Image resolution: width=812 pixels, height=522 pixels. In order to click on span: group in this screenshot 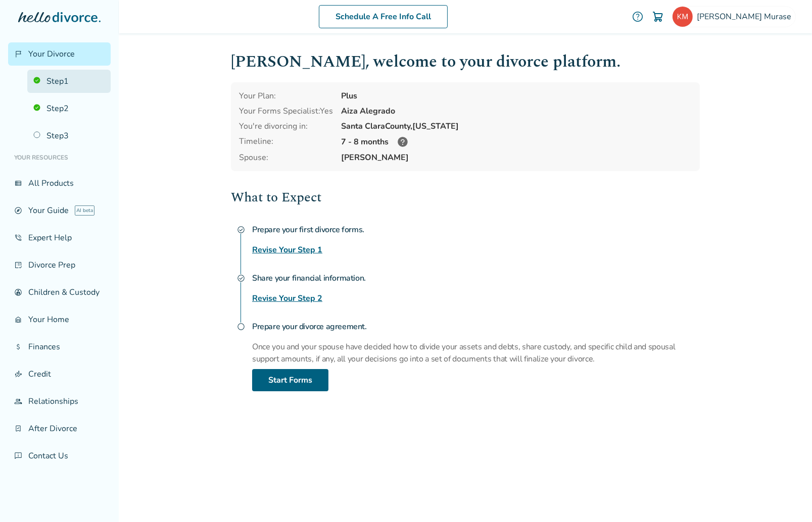, I will do `click(18, 401)`.